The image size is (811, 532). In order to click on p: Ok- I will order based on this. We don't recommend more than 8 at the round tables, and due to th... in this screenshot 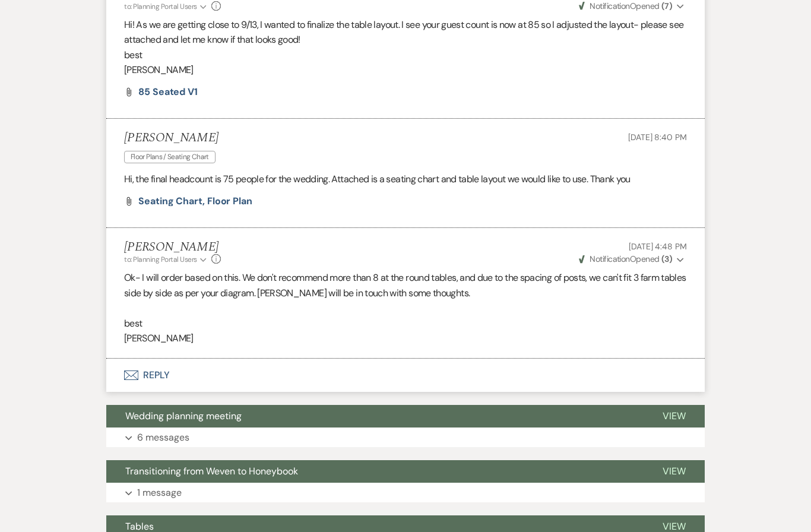, I will do `click(405, 285)`.